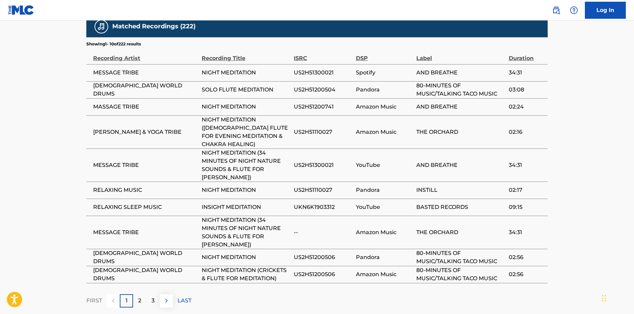 The width and height of the screenshot is (634, 314). I want to click on p: FIRST, so click(94, 301).